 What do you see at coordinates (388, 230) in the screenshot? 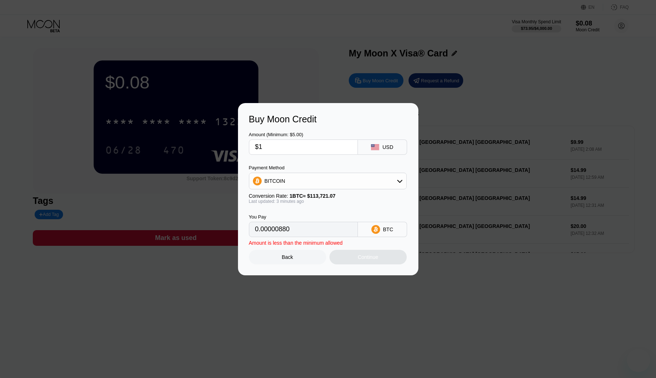
I see `div: BTC` at bounding box center [388, 230].